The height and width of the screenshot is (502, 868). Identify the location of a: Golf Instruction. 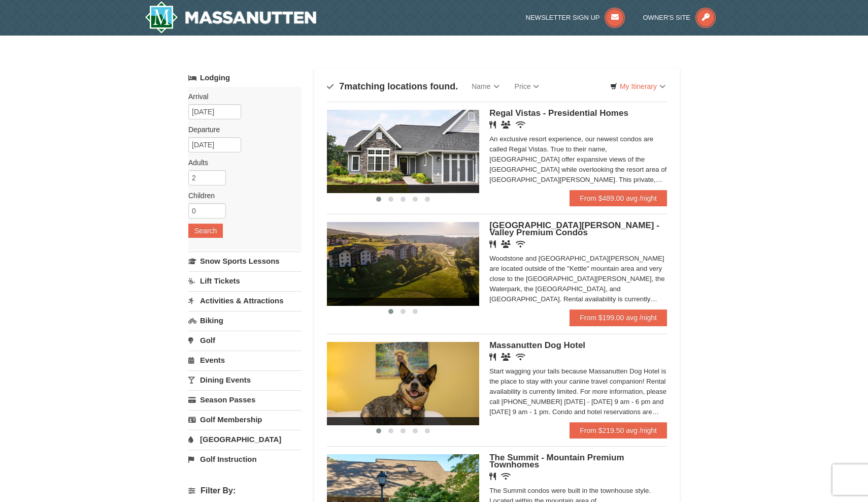
(244, 459).